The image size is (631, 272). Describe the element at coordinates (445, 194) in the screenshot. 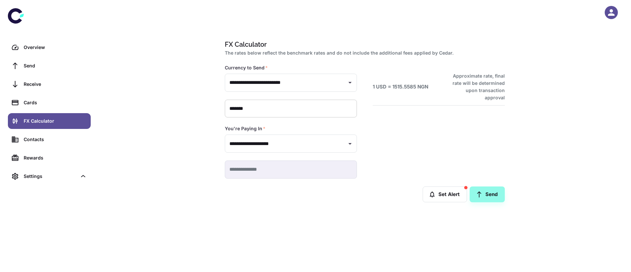

I see `button: Set Alert` at that location.